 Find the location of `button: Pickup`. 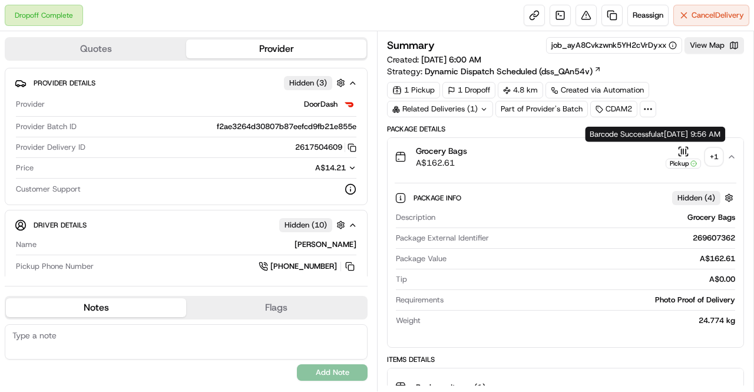

button: Pickup is located at coordinates (683, 157).